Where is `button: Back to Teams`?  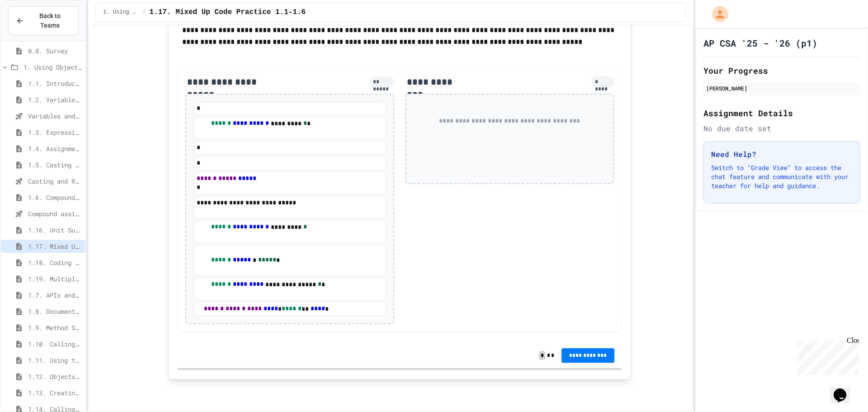
button: Back to Teams is located at coordinates (43, 21).